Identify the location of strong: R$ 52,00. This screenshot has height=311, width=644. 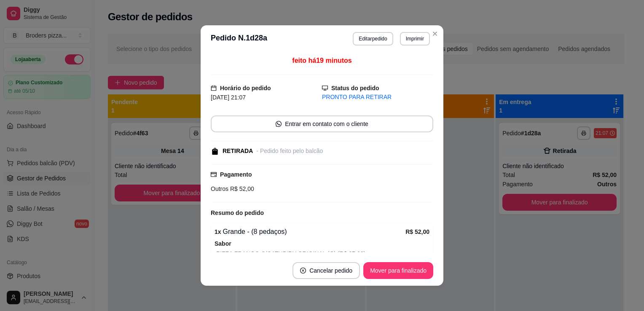
(417, 232).